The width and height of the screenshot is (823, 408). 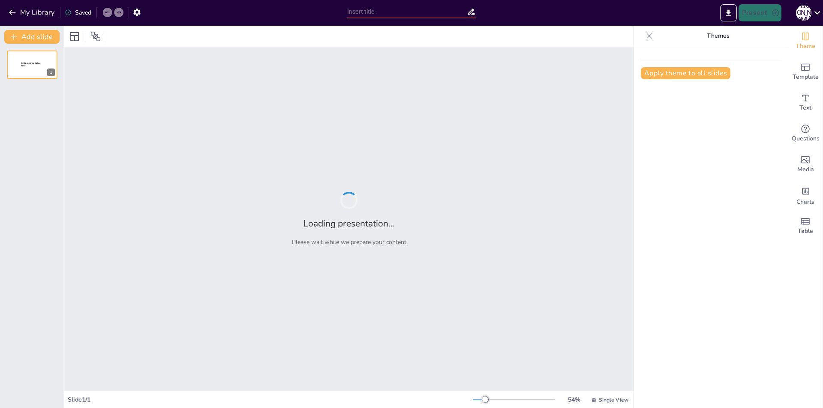 What do you see at coordinates (613, 400) in the screenshot?
I see `span: Single View` at bounding box center [613, 400].